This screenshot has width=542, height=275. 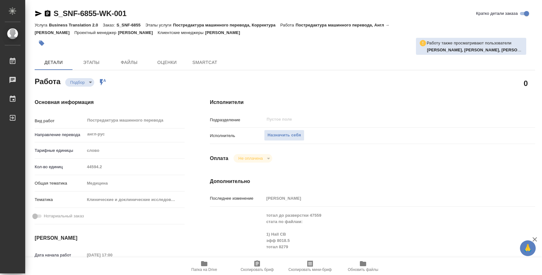 I want to click on span: Детали, so click(x=54, y=62).